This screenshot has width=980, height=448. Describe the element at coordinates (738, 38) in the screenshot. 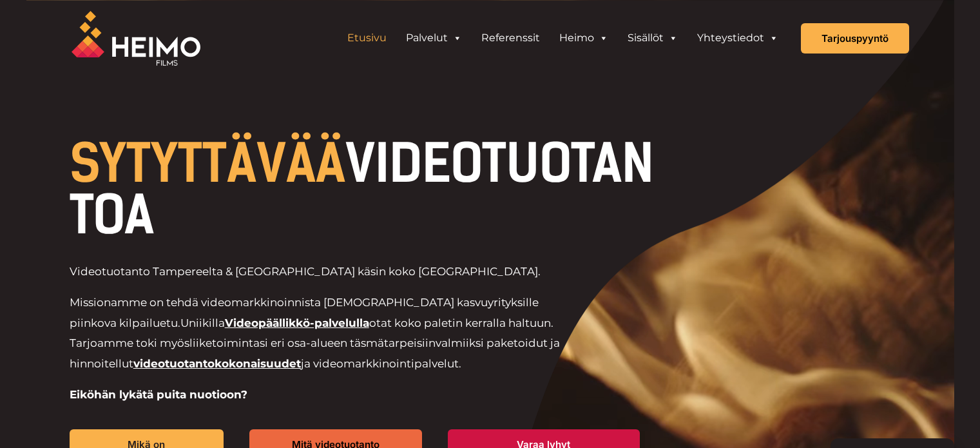

I see `a: Yhteystiedot` at that location.